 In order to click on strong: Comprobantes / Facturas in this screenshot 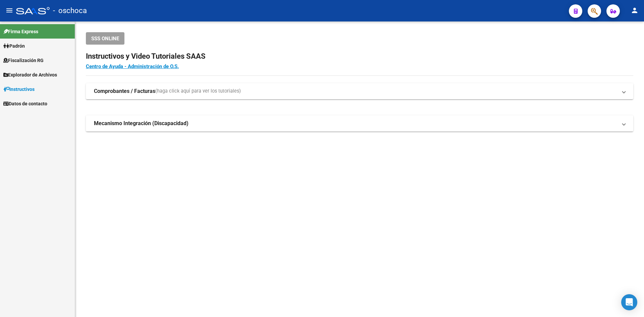, I will do `click(124, 91)`.